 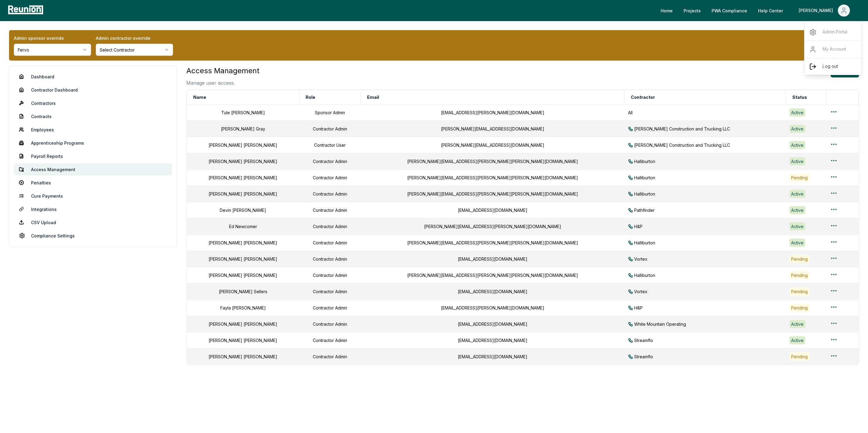 What do you see at coordinates (373, 97) in the screenshot?
I see `button: Email` at bounding box center [373, 97].